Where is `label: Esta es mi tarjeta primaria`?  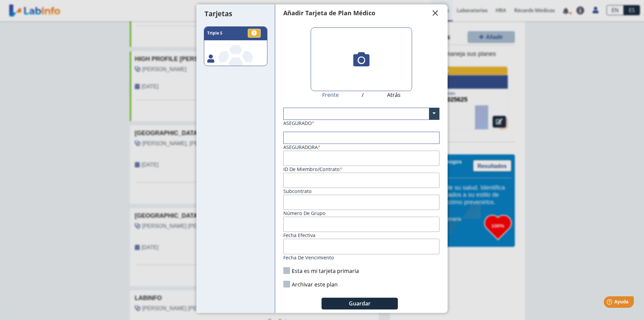 label: Esta es mi tarjeta primaria is located at coordinates (321, 271).